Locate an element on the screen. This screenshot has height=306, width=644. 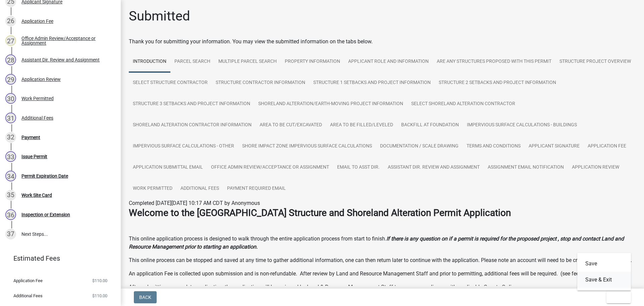
a: Email to Asst Dir. is located at coordinates (358, 167).